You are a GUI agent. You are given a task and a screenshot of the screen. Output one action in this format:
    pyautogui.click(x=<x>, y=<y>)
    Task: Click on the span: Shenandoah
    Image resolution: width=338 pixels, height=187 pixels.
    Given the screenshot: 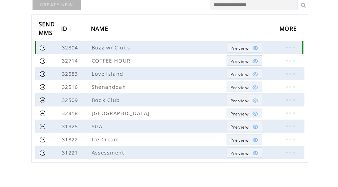 What is the action you would take?
    pyautogui.click(x=110, y=87)
    